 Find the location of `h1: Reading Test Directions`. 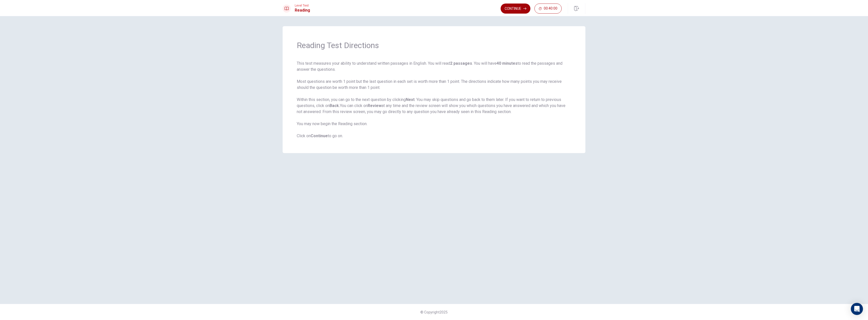

h1: Reading Test Directions is located at coordinates (434, 45).